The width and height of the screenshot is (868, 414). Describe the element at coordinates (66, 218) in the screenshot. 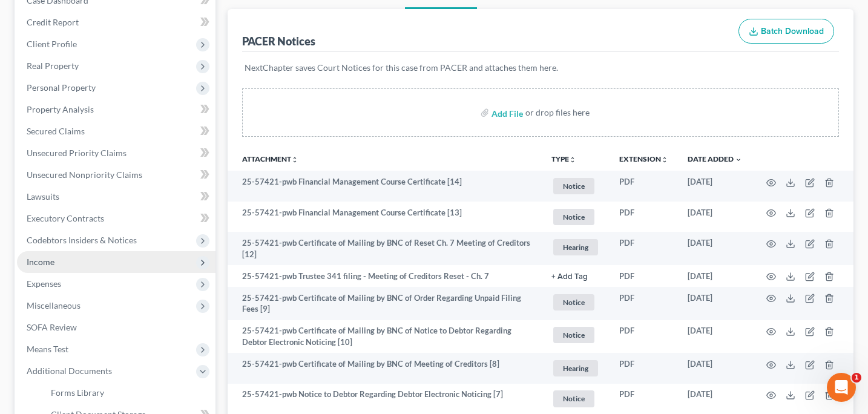

I see `span: Executory Contracts` at that location.